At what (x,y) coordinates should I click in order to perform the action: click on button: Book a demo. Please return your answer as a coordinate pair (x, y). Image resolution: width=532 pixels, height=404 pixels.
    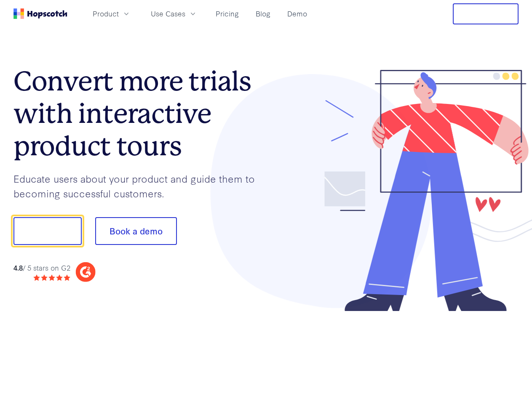
    Looking at the image, I should click on (136, 231).